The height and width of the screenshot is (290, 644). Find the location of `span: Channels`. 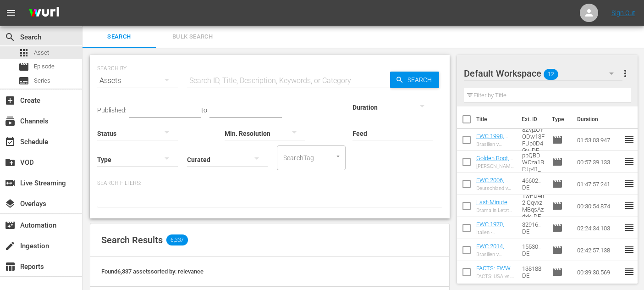

span: Channels is located at coordinates (10, 121).